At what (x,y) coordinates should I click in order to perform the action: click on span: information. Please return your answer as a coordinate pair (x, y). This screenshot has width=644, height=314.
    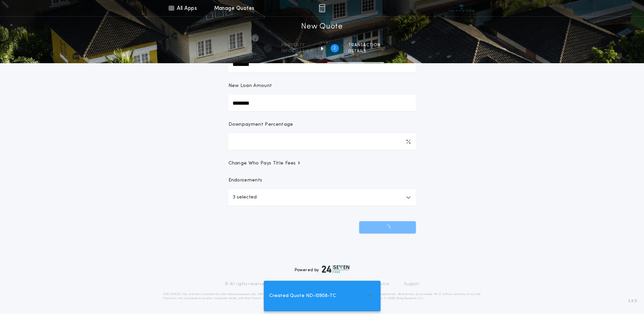
    Looking at the image, I should click on (297, 51).